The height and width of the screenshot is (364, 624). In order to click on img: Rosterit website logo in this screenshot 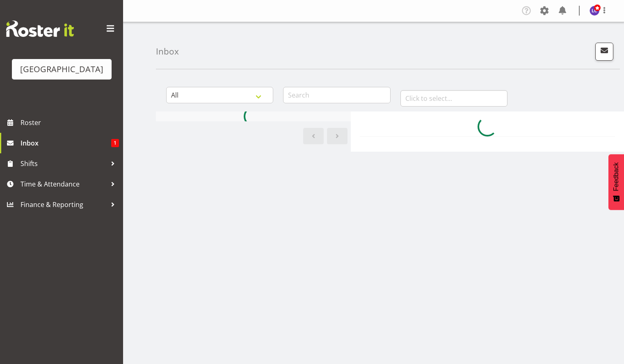, I will do `click(40, 28)`.